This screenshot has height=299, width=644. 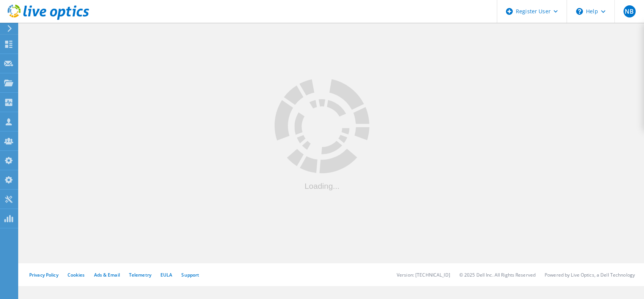 What do you see at coordinates (107, 274) in the screenshot?
I see `a: Ads & Email` at bounding box center [107, 274].